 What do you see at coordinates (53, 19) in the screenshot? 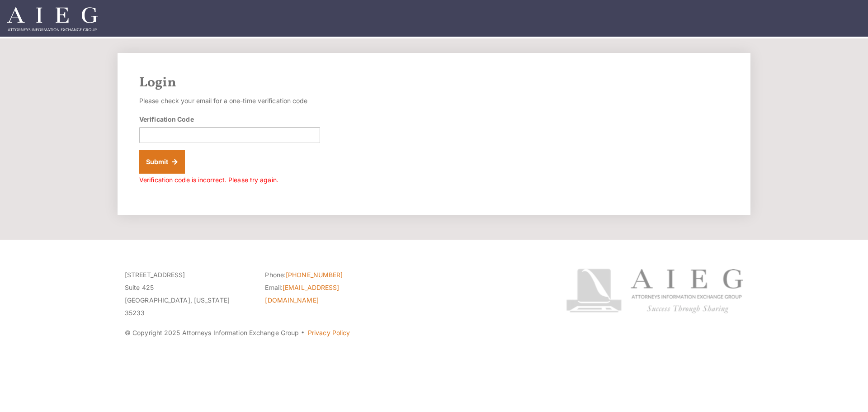
I see `img: Attorneys Information Exchange Group` at bounding box center [53, 19].